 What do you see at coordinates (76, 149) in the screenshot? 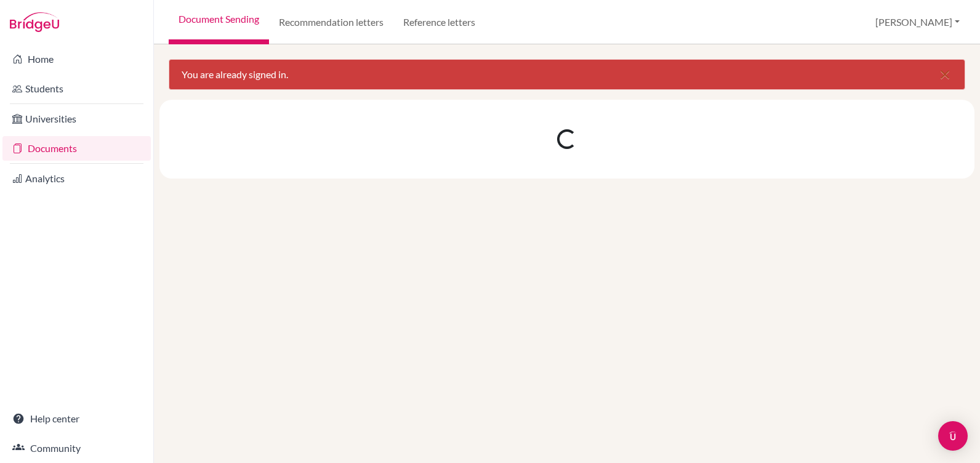
I see `a: Documents` at bounding box center [76, 149].